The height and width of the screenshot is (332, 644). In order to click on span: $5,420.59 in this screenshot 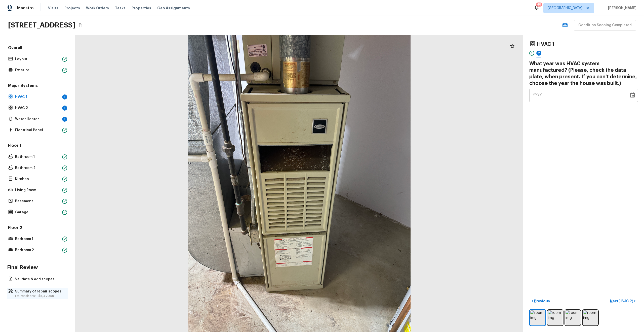, I will do `click(46, 296)`.